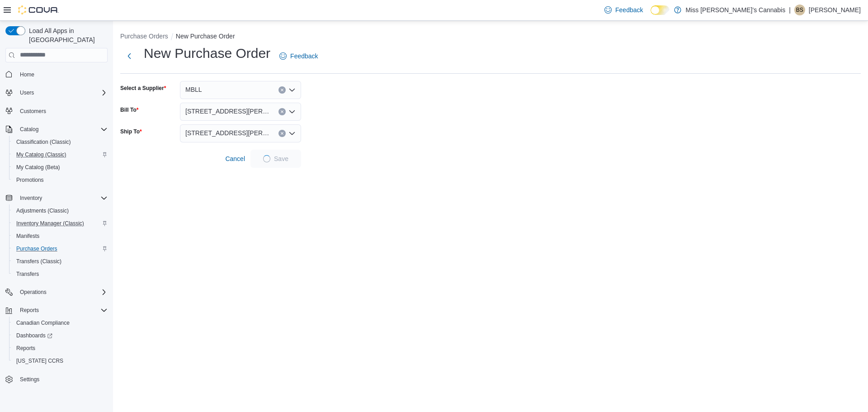  What do you see at coordinates (57, 111) in the screenshot?
I see `button: Customers` at bounding box center [57, 111].